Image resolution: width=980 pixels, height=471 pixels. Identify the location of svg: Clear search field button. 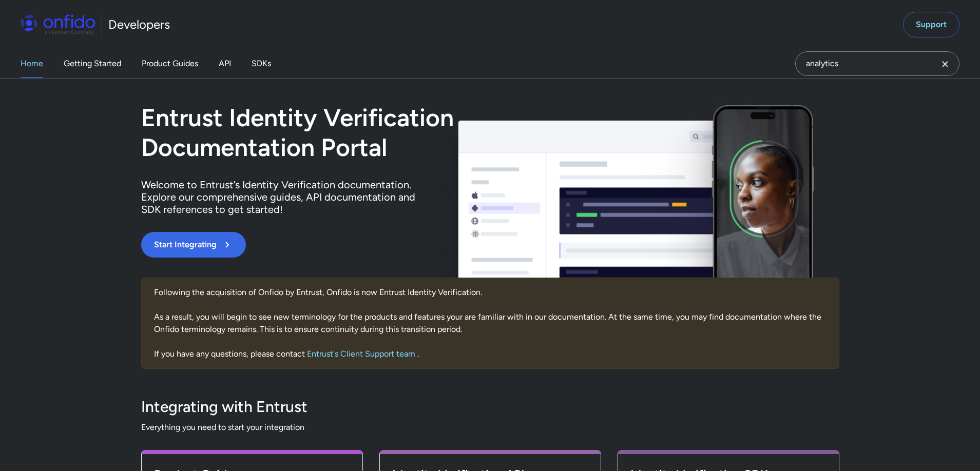
(945, 65).